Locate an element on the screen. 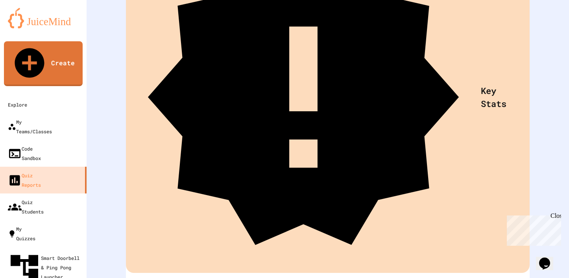 This screenshot has width=569, height=278. div: My Teams/Classes is located at coordinates (30, 127).